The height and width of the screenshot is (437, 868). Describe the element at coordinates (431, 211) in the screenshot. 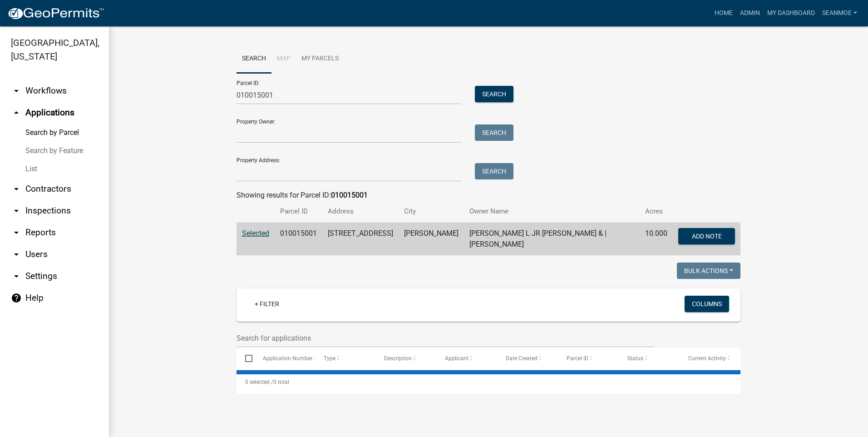

I see `th: City` at that location.